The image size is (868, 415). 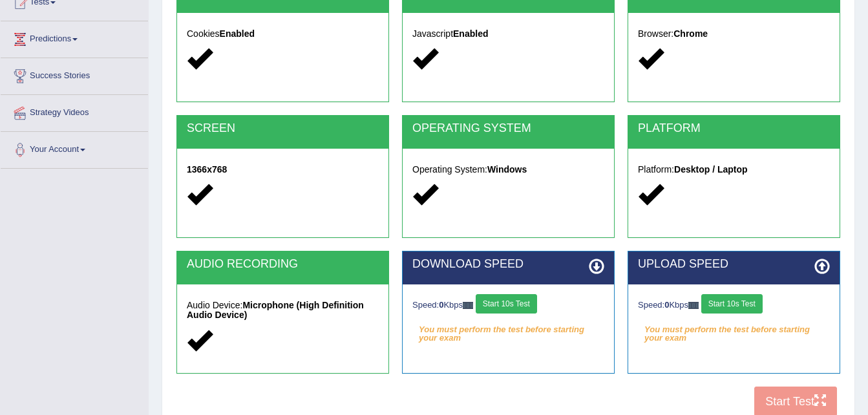 What do you see at coordinates (74, 111) in the screenshot?
I see `a: Strategy Videos` at bounding box center [74, 111].